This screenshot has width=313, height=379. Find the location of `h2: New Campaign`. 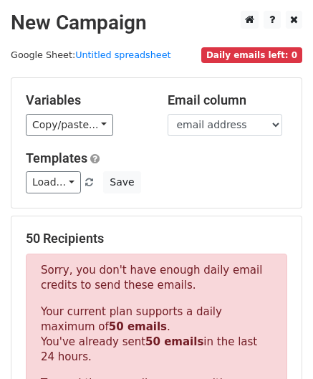

h2: New Campaign is located at coordinates (156, 23).